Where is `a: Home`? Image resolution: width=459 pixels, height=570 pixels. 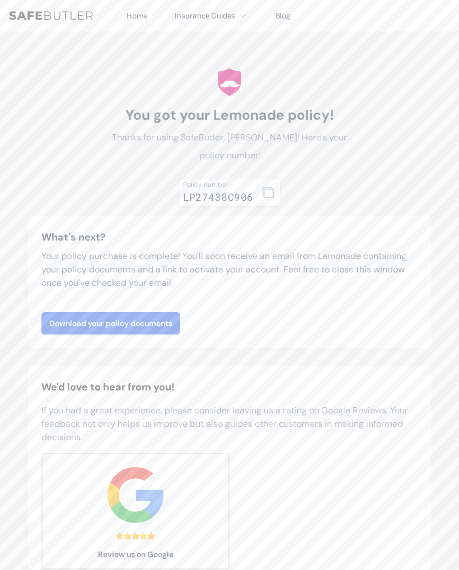
a: Home is located at coordinates (137, 16).